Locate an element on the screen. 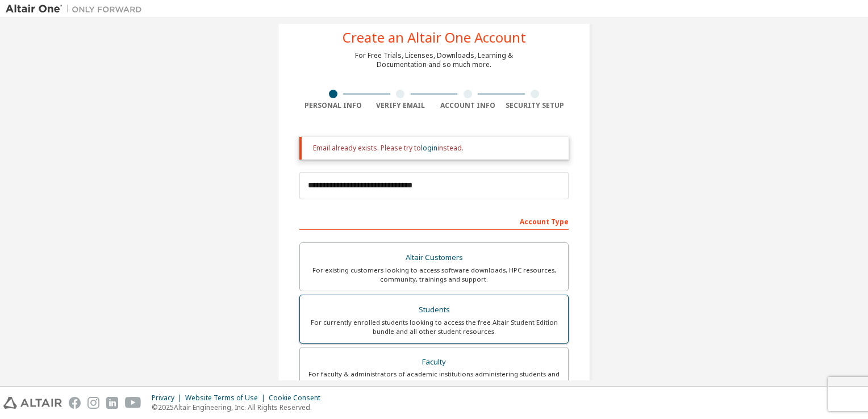 Image resolution: width=868 pixels, height=419 pixels. img: altair_logo.svg is located at coordinates (33, 402).